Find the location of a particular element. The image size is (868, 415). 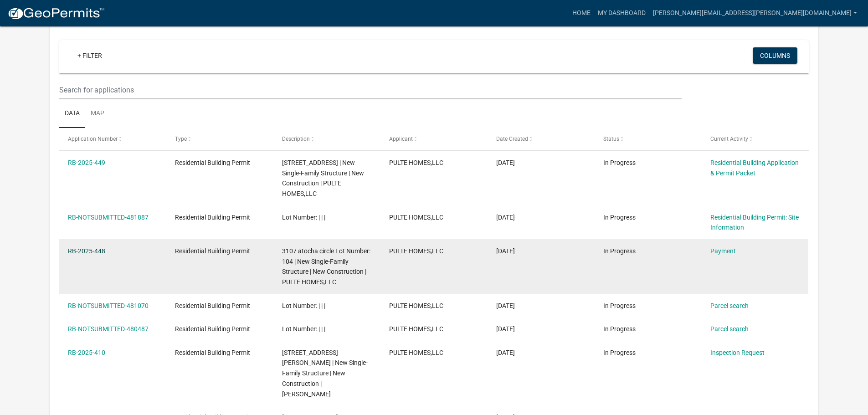

a: RB-2025-449 is located at coordinates (87, 163).